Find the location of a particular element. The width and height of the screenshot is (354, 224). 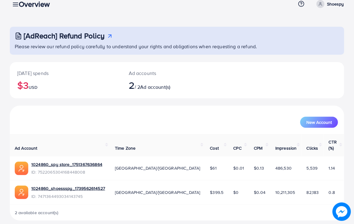

span: Impression is located at coordinates (286, 148).